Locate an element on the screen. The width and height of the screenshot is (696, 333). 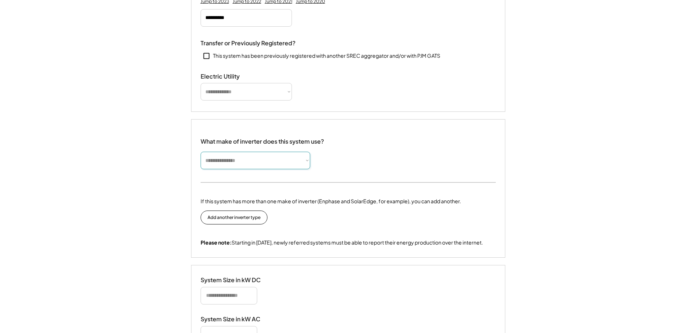
div: This system has been previously registered with another SREC aggregator and/or with PJM GATS is located at coordinates (327, 56).